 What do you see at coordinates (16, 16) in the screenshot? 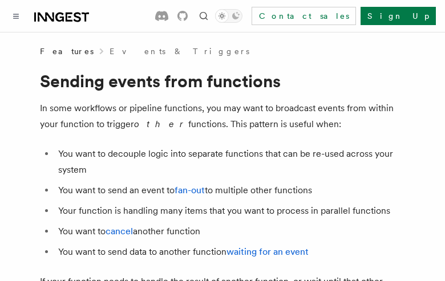
I see `button: Toggle navigation` at bounding box center [16, 16].